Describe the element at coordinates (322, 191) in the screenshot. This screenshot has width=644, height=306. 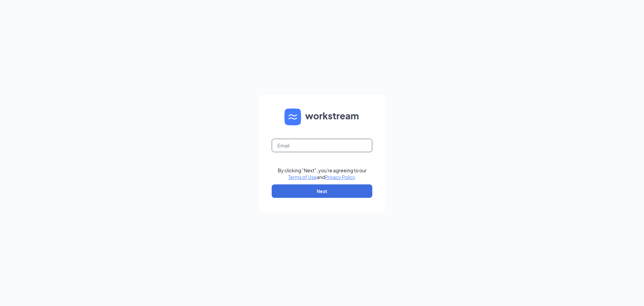
I see `button: Next` at that location.